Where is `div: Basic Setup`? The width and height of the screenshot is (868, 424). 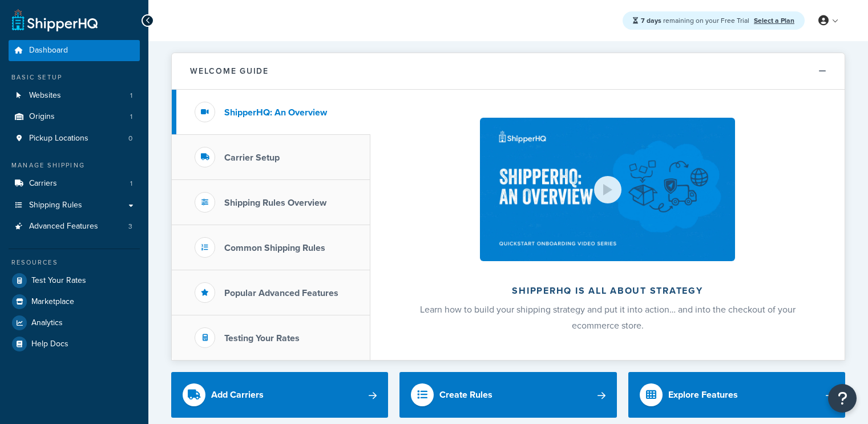 div: Basic Setup is located at coordinates (75, 77).